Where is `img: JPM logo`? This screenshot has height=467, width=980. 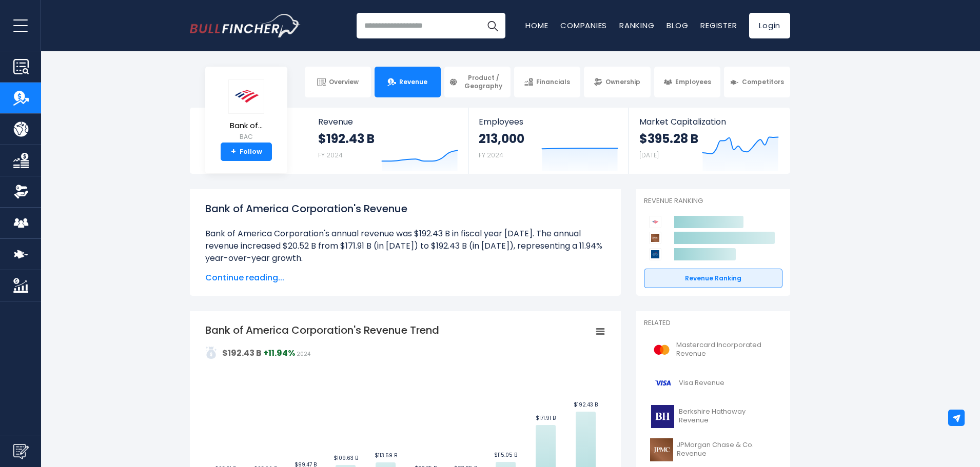
img: JPM logo is located at coordinates (662, 450).